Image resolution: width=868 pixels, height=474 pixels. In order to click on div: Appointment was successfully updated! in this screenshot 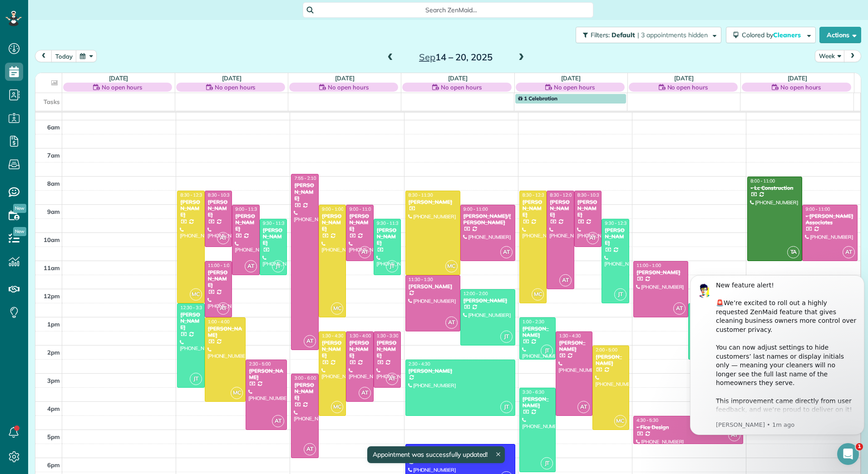, I will do `click(437, 455)`.